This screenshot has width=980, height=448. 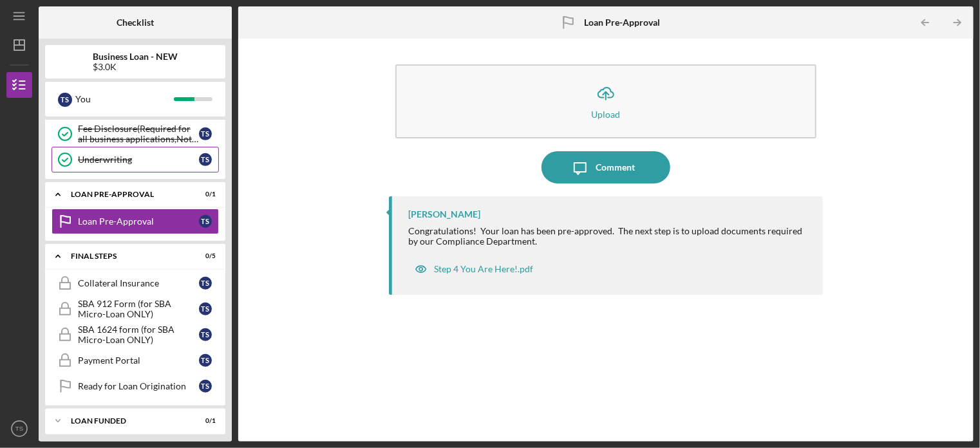 I want to click on a: Ready for Loan OriginationTS, so click(x=135, y=386).